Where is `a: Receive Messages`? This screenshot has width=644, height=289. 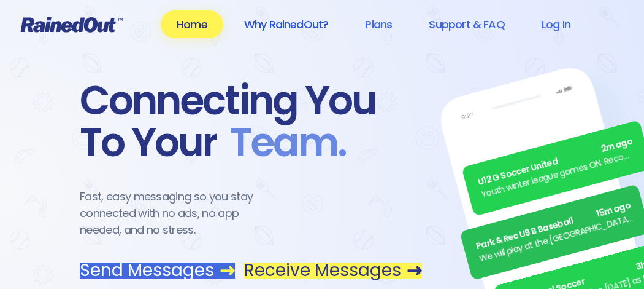 a: Receive Messages is located at coordinates (333, 270).